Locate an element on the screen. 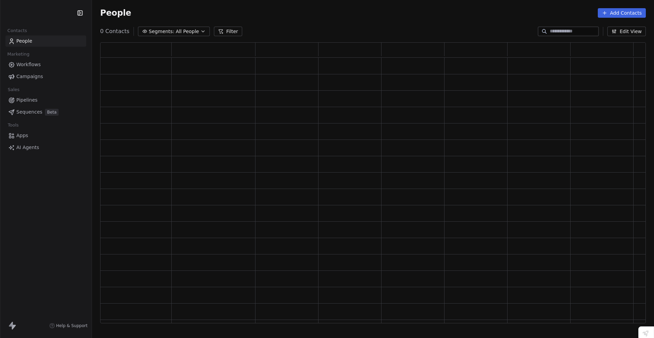 The image size is (654, 338). a: Help & Support is located at coordinates (68, 325).